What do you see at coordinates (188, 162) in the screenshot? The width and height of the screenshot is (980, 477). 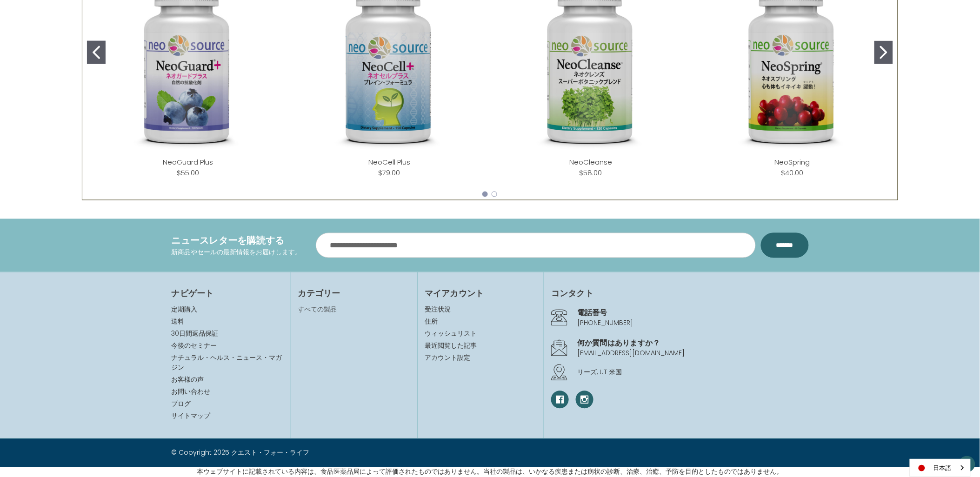 I see `a: NeoGuard Plus` at bounding box center [188, 162].